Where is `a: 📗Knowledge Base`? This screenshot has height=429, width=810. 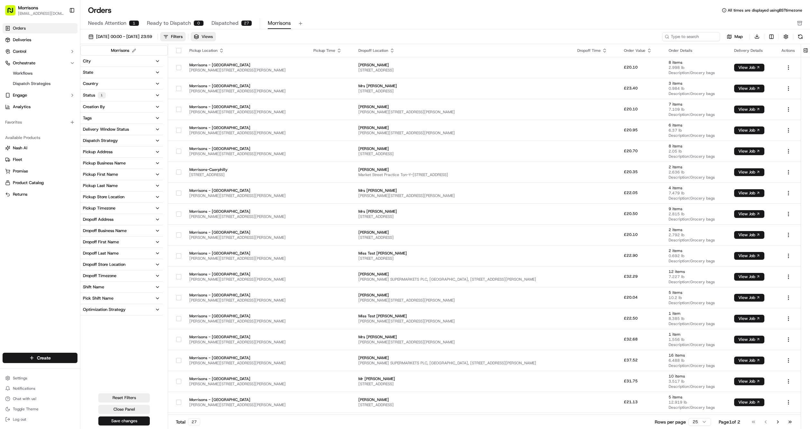 a: 📗Knowledge Base is located at coordinates (28, 97).